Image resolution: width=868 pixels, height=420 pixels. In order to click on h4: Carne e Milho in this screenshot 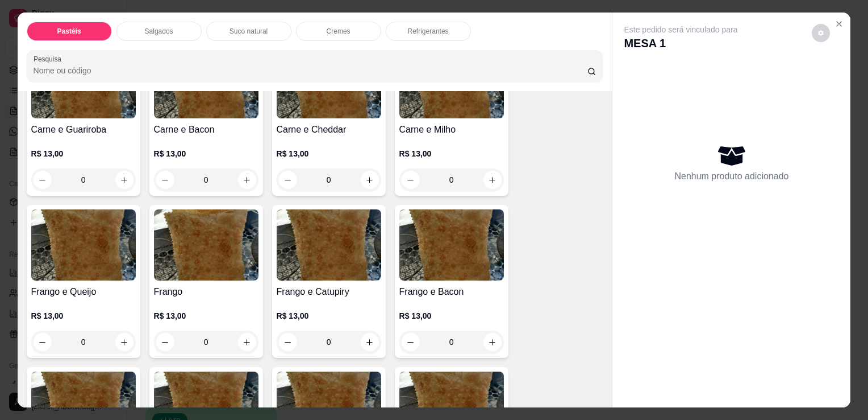, I will do `click(452, 130)`.